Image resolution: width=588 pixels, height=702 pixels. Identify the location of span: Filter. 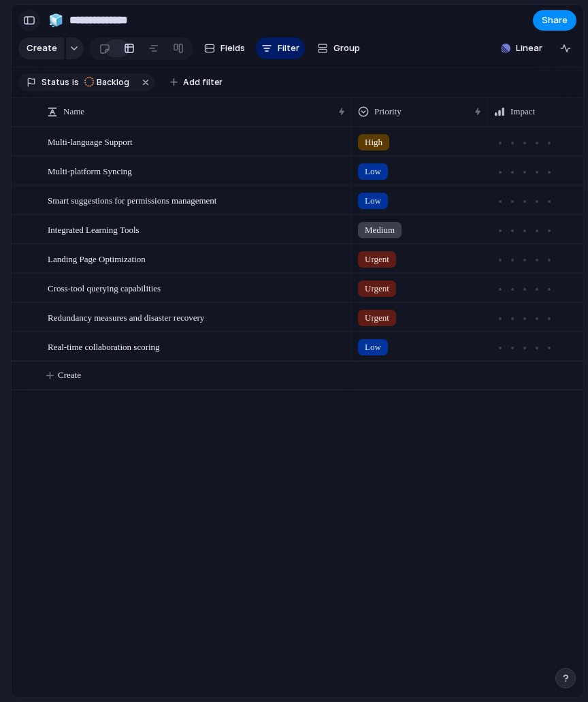
(288, 49).